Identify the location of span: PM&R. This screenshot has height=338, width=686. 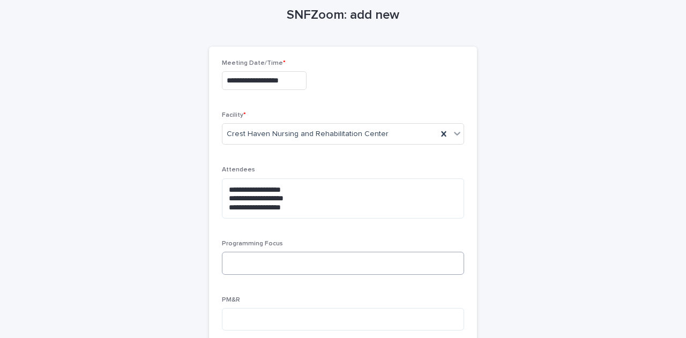
(231, 300).